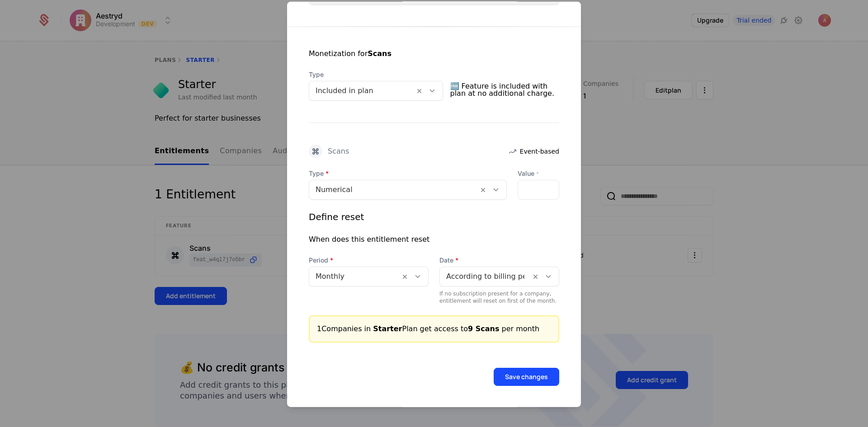 The width and height of the screenshot is (868, 427). I want to click on span: Period, so click(368, 259).